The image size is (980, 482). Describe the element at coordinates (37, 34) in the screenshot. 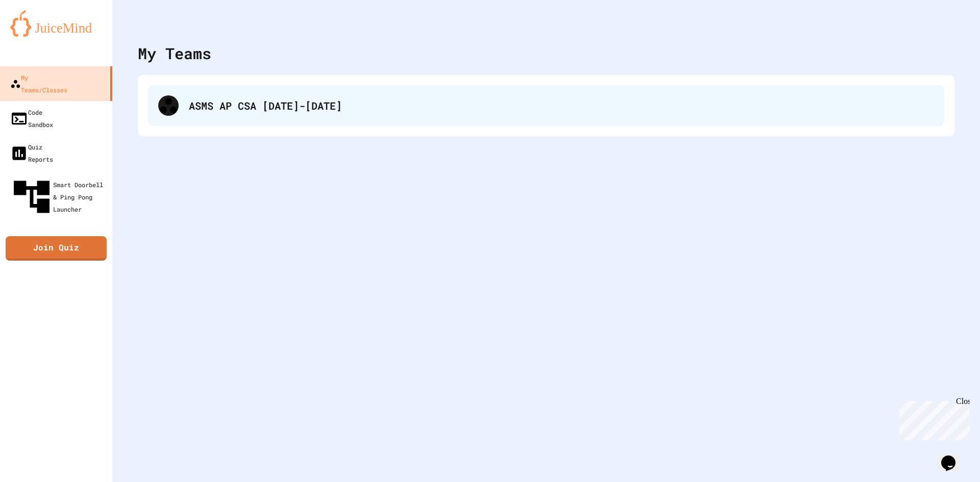

I see `div: Chat with us now!Close` at that location.